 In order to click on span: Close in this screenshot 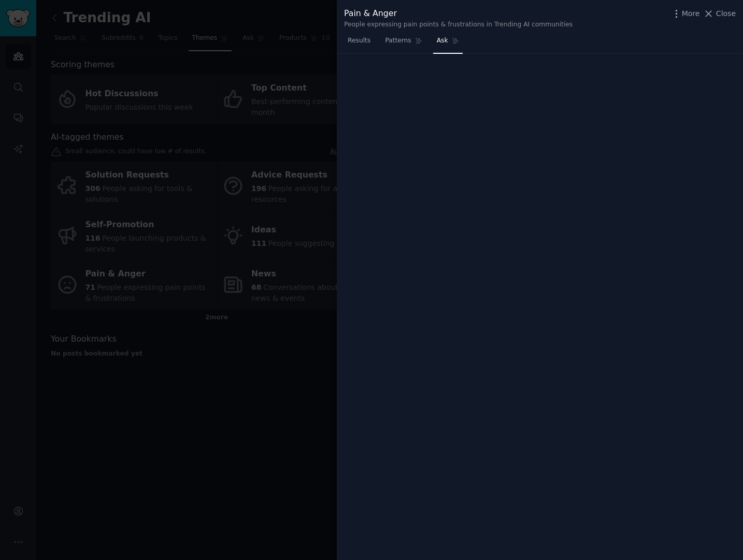, I will do `click(726, 13)`.